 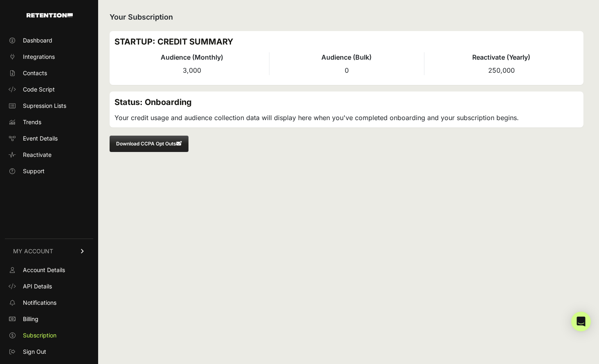 What do you see at coordinates (49, 40) in the screenshot?
I see `a: Dashboard` at bounding box center [49, 40].